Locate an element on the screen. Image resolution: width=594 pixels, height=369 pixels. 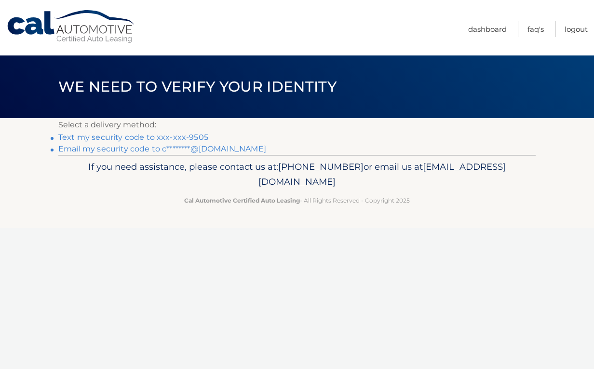
a: Text my security code to xxx-xxx-9505 is located at coordinates (133, 137).